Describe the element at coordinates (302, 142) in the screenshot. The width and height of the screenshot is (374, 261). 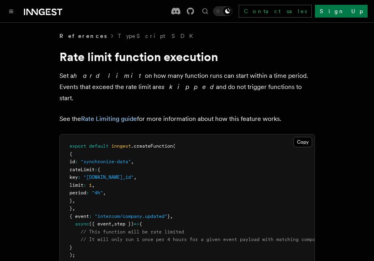
I see `button: Copy` at that location.